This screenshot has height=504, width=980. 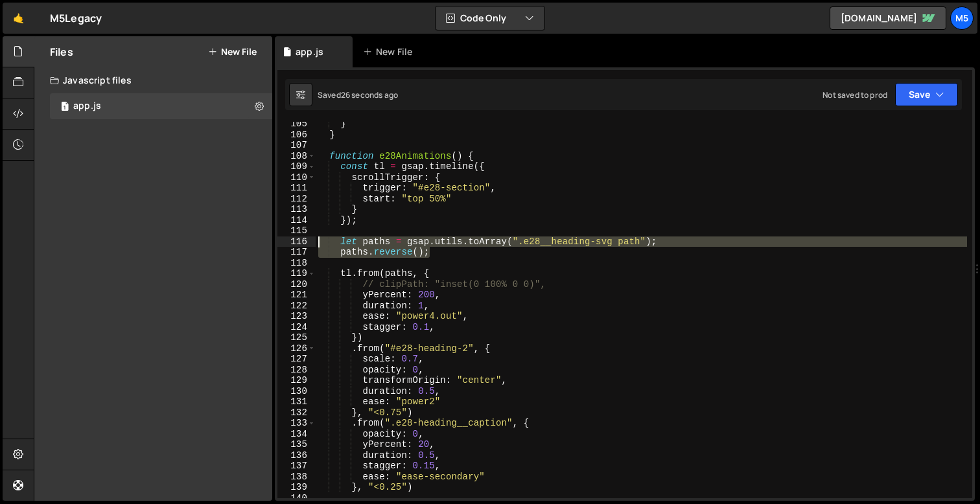 What do you see at coordinates (296, 178) in the screenshot?
I see `div: 110` at bounding box center [296, 178].